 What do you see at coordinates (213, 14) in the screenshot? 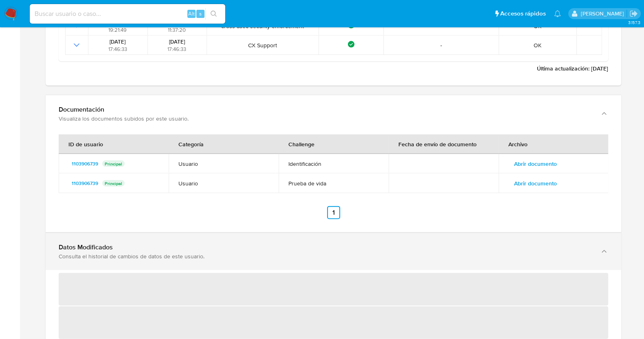
I see `button: search-icon` at bounding box center [213, 14].